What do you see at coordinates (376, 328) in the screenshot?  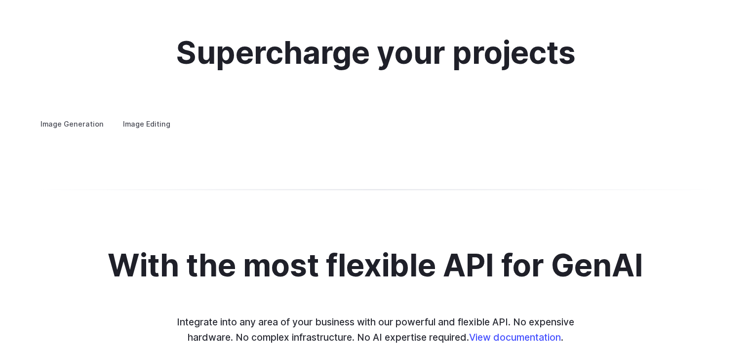 I see `p: Integrate into any area of your business with our powerful and flexible API. No expensive hardwar...` at bounding box center [376, 328].